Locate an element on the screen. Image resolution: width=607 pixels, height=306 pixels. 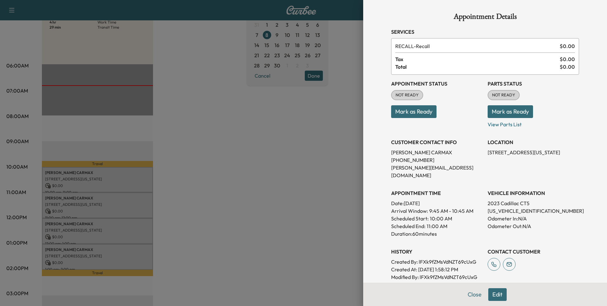
p: Created By : lFXk9fZMsVdNZT69cUxG is located at coordinates (437, 261).